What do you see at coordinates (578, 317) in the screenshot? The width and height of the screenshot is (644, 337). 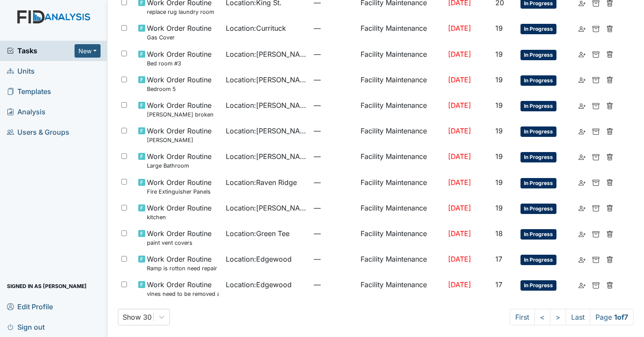 I see `a: Last` at bounding box center [578, 317].